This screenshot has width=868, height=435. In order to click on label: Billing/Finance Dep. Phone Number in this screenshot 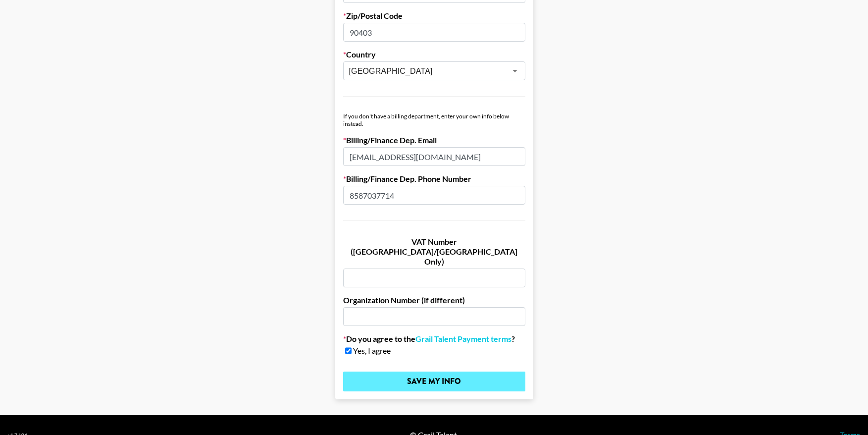, I will do `click(434, 179)`.